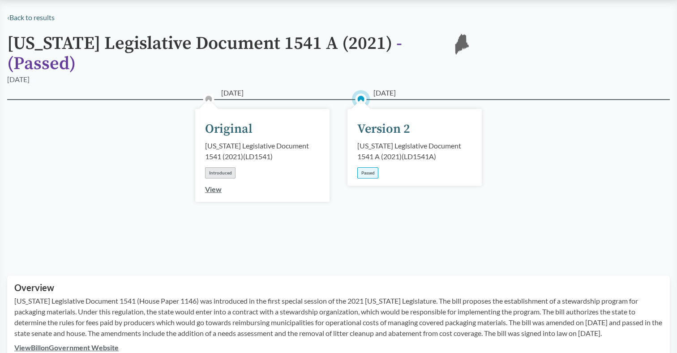 The height and width of the screenshot is (353, 677). I want to click on a: ‹Back to results, so click(31, 17).